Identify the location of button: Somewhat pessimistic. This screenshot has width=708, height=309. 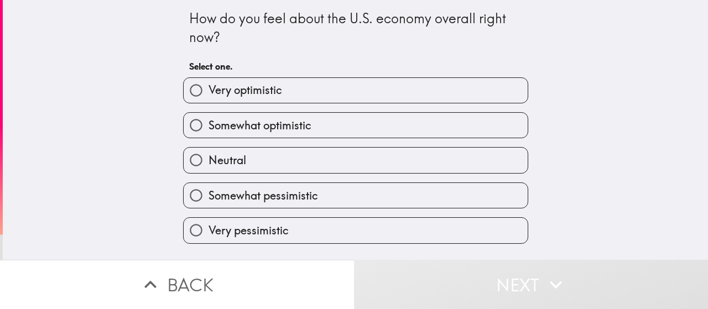
(356, 195).